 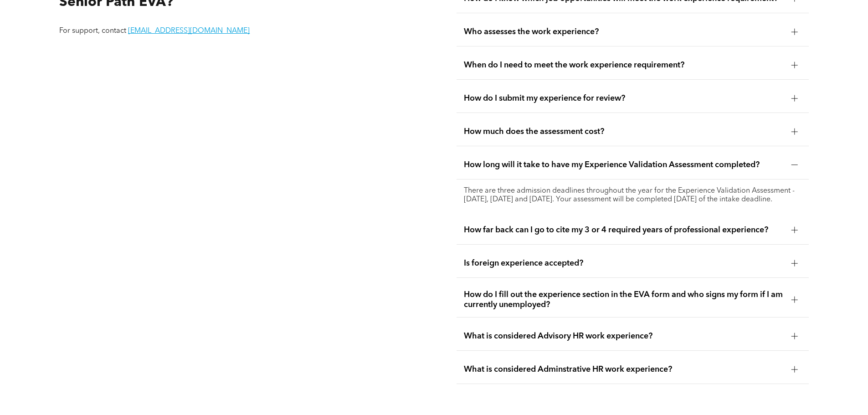 What do you see at coordinates (624, 300) in the screenshot?
I see `span: How do I fill out the experience section in the EVA form and who signs my form if I am currently ...` at bounding box center [624, 300].